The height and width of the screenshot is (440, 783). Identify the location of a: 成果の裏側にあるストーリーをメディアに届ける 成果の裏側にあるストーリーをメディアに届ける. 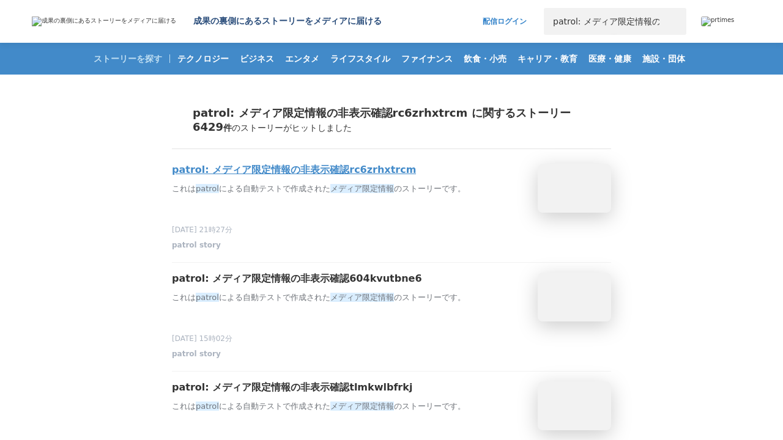
(207, 21).